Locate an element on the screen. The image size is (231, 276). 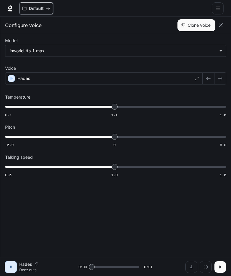
div: H is located at coordinates (11, 267).